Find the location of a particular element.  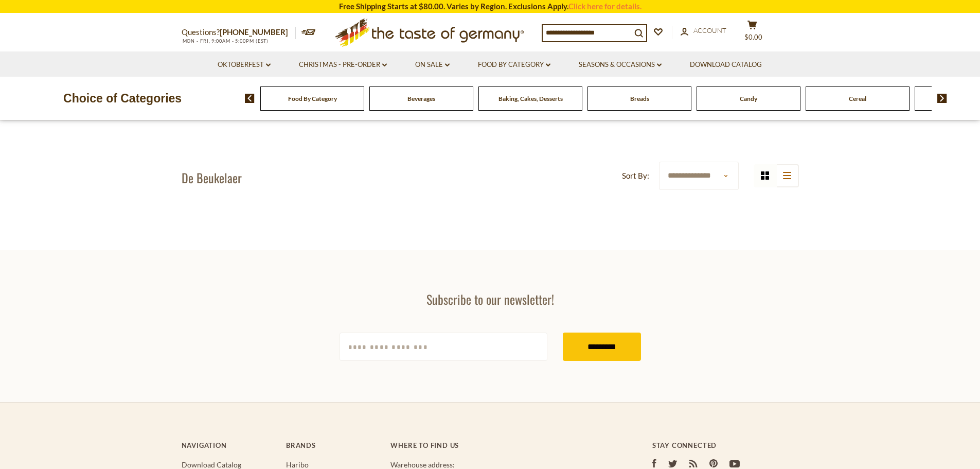

h3: Subscribe to our newsletter! is located at coordinates (490, 299).